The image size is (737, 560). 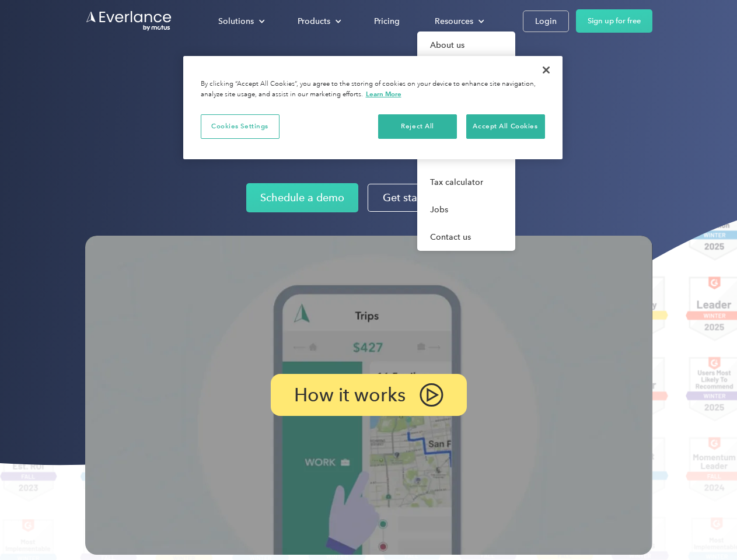 I want to click on div: Login, so click(x=546, y=21).